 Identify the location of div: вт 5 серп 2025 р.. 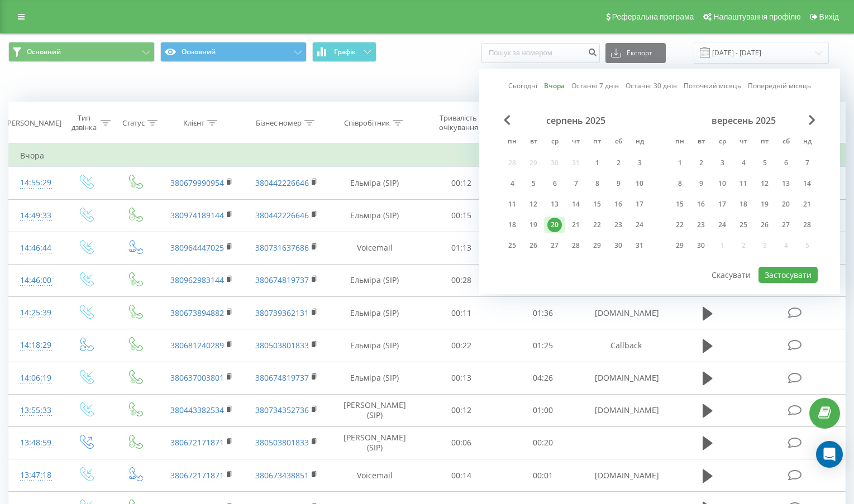
(533, 184).